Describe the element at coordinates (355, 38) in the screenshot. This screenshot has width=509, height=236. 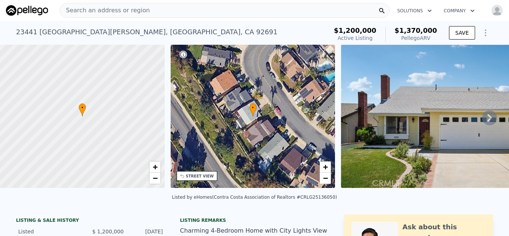
I see `span: Active Listing` at that location.